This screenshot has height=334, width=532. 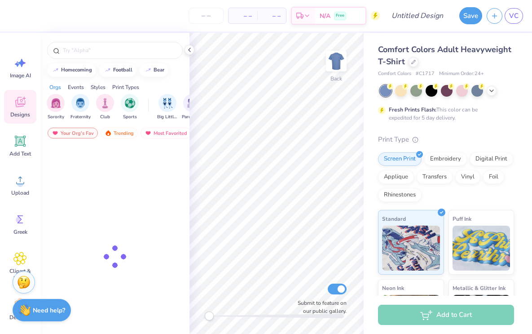 I want to click on span: Greek, so click(x=20, y=232).